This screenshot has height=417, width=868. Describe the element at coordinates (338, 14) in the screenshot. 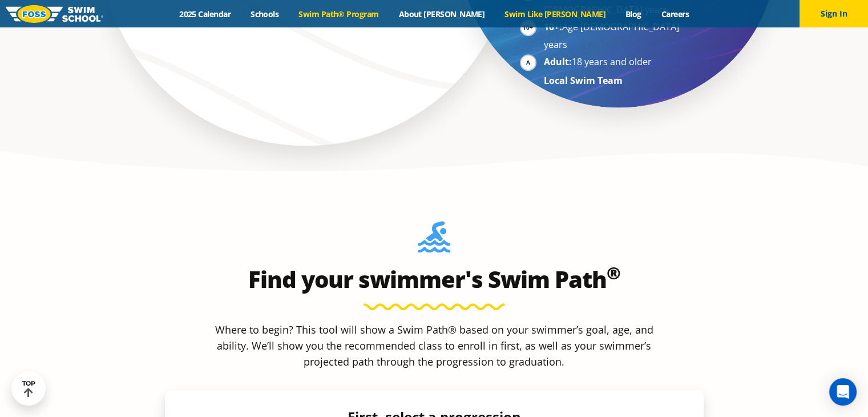

I see `a: Swim Path® Program` at that location.